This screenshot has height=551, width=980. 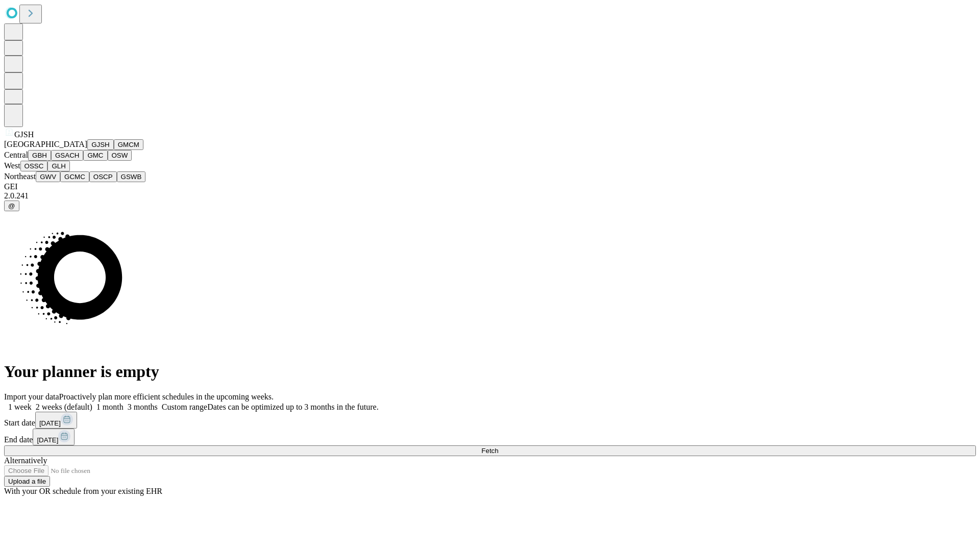 I want to click on span: GJSH, so click(x=24, y=134).